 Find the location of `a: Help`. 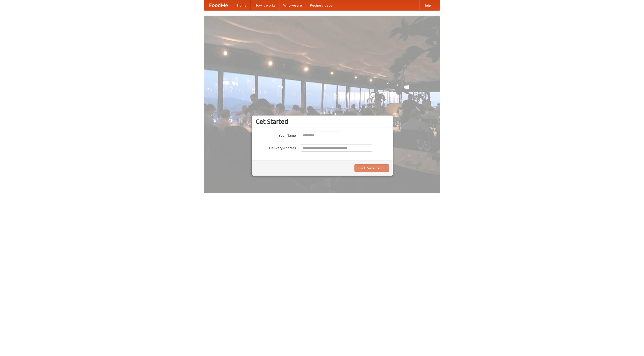

a: Help is located at coordinates (427, 5).